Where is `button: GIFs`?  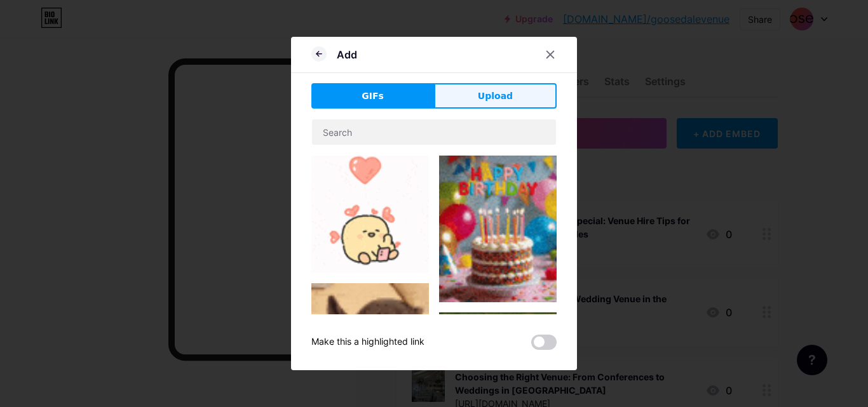
button: GIFs is located at coordinates (372, 96).